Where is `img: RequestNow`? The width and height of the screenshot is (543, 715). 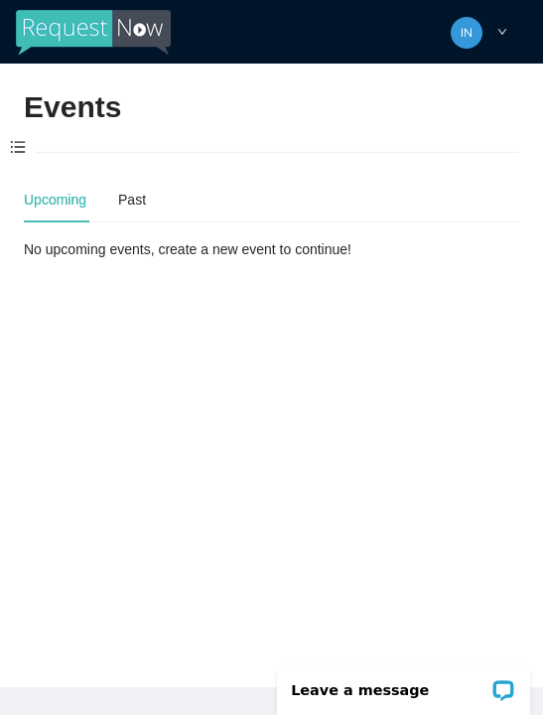 img: RequestNow is located at coordinates (93, 33).